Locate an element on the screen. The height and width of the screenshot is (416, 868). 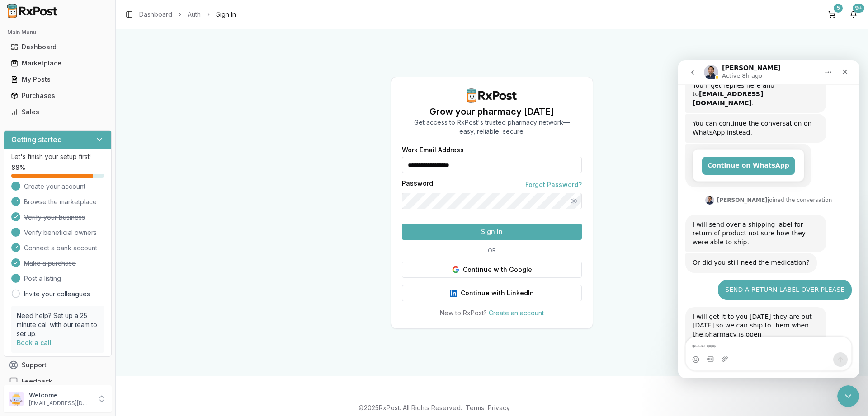
span: Verify your business is located at coordinates (54, 217).